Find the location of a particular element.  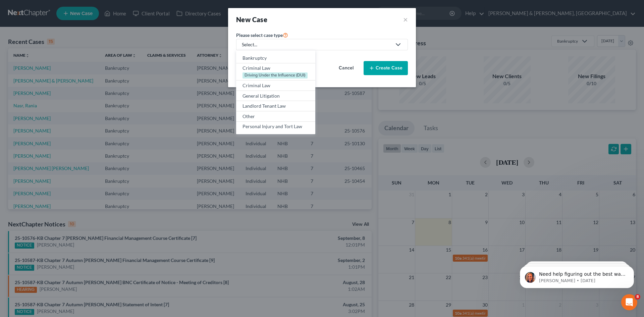

strong: New Case is located at coordinates (252, 20).